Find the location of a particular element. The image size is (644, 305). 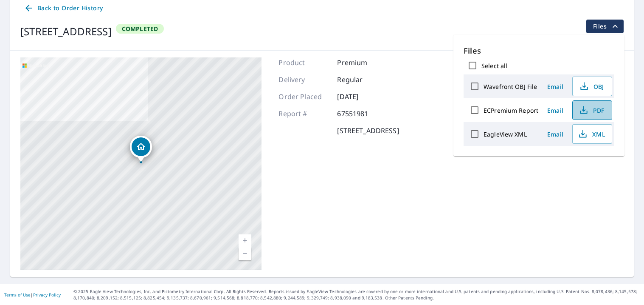

p: 67551981 is located at coordinates (363, 113).